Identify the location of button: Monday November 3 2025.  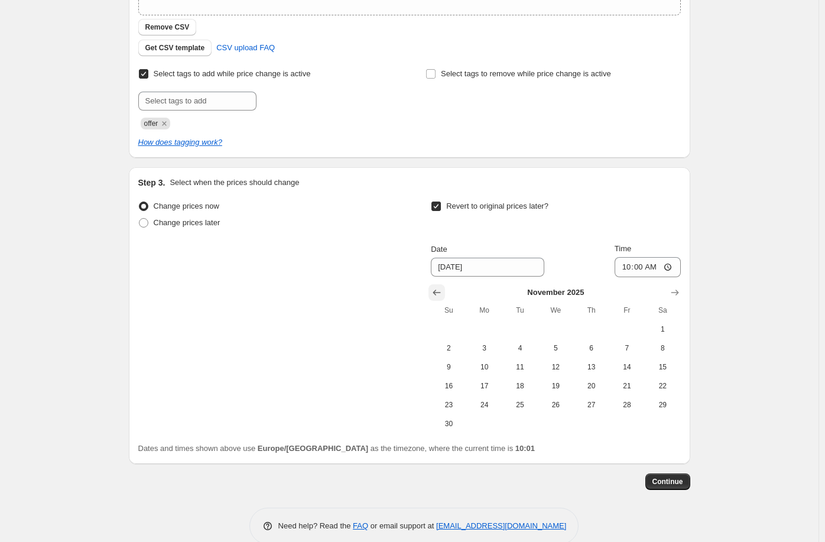
(485, 348).